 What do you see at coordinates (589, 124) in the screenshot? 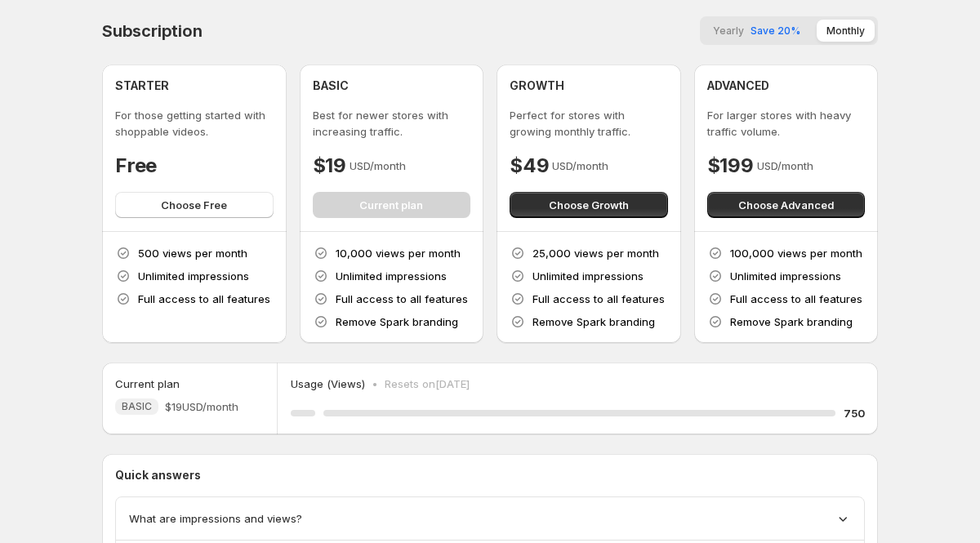
I see `p: Perfect for stores with growing monthly traffic.` at bounding box center [589, 124].